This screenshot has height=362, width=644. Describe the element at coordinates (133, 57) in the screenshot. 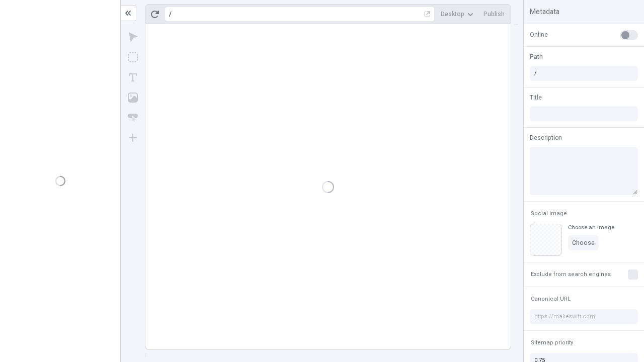

I see `button: Box` at that location.